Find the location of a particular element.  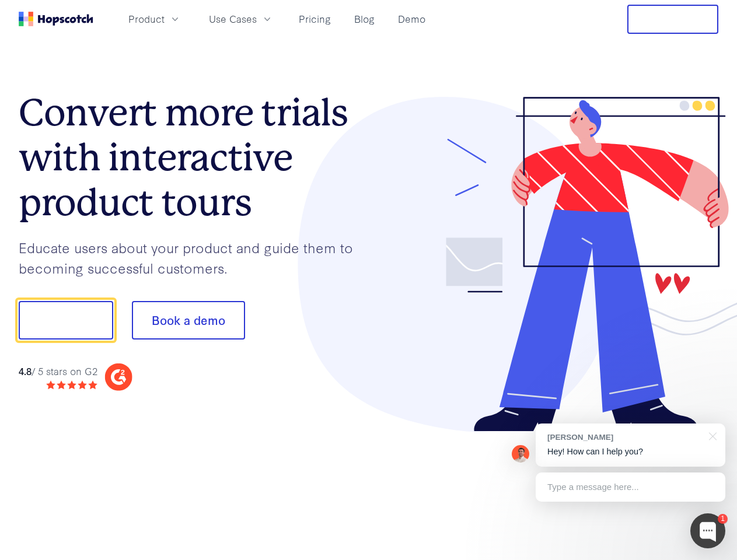

a: Demo is located at coordinates (412, 19).